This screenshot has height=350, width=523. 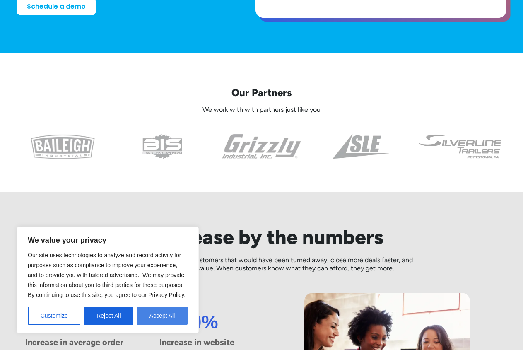 What do you see at coordinates (109, 316) in the screenshot?
I see `button: Reject All` at bounding box center [109, 316].